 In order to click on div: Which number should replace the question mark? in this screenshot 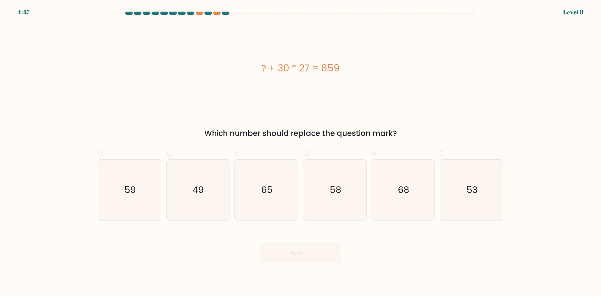, I will do `click(301, 133)`.